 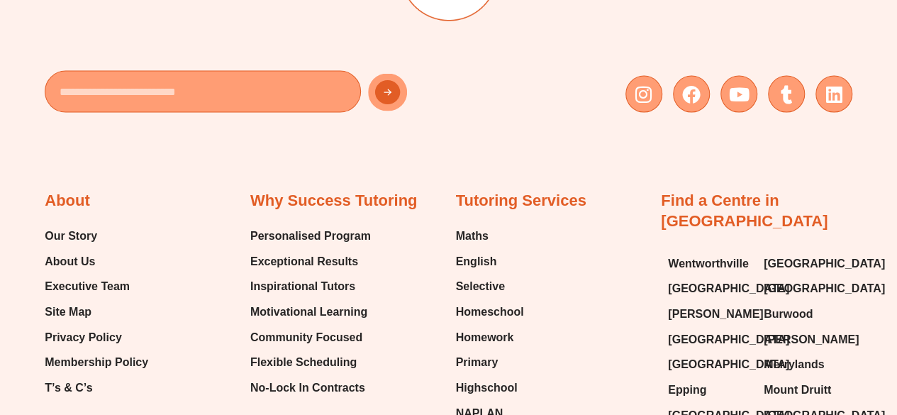 What do you see at coordinates (96, 287) in the screenshot?
I see `a: Executive Team` at bounding box center [96, 287].